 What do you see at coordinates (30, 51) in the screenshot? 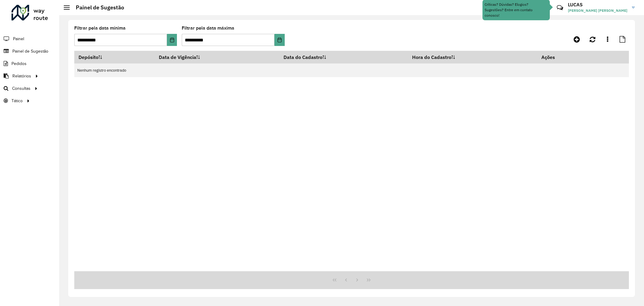
I see `span: Painel de Sugestão` at bounding box center [30, 51].